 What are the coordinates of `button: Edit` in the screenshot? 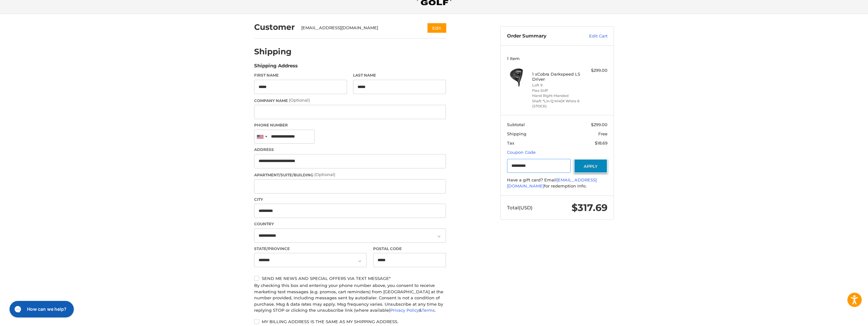 It's located at (436, 28).